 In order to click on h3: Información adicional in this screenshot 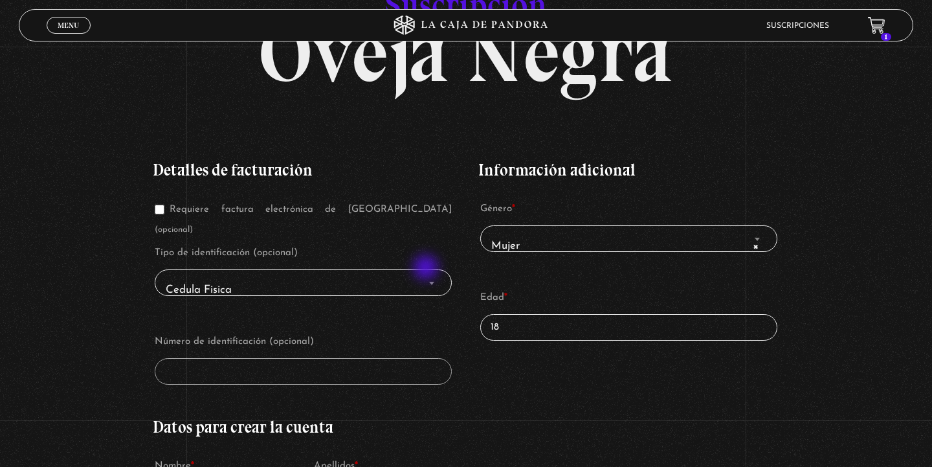, I will do `click(629, 170)`.